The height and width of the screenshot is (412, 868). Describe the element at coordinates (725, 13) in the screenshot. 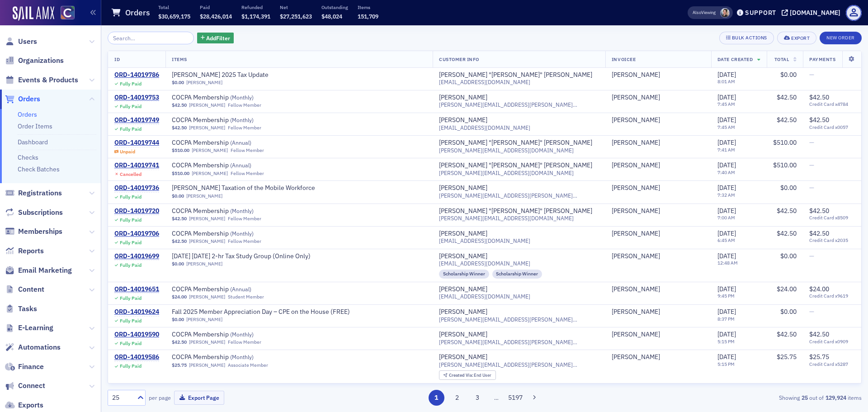

I see `span: Pamela Galey-Coleman` at that location.